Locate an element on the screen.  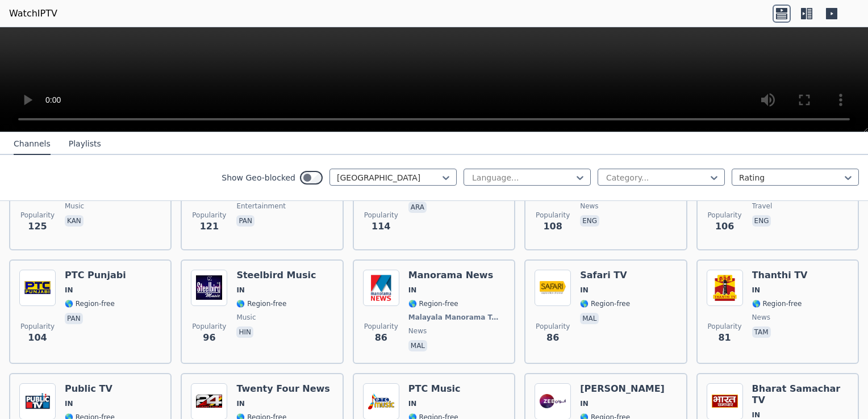
img: Manorama News is located at coordinates (381, 288).